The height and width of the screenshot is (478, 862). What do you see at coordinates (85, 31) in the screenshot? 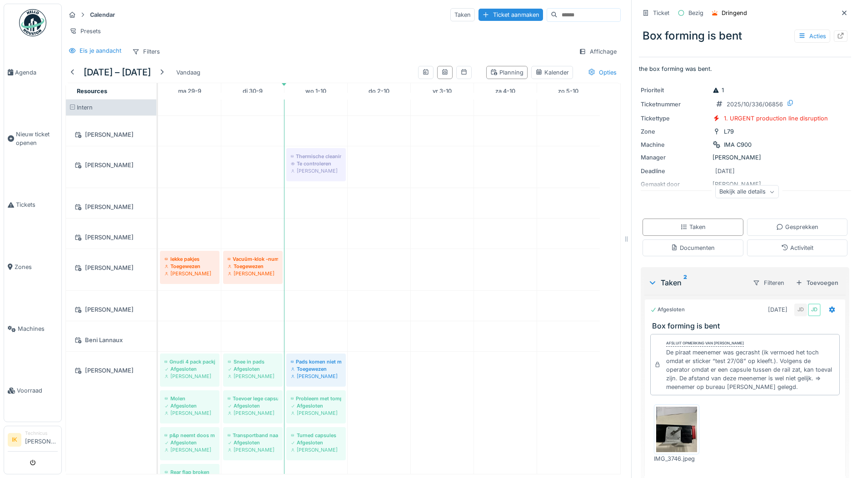
I see `div: Presets` at bounding box center [85, 31].